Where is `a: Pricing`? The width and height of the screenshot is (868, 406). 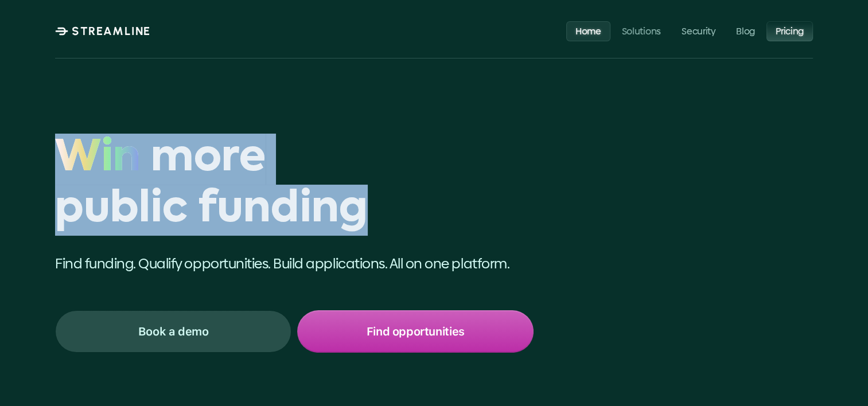
a: Pricing is located at coordinates (789, 30).